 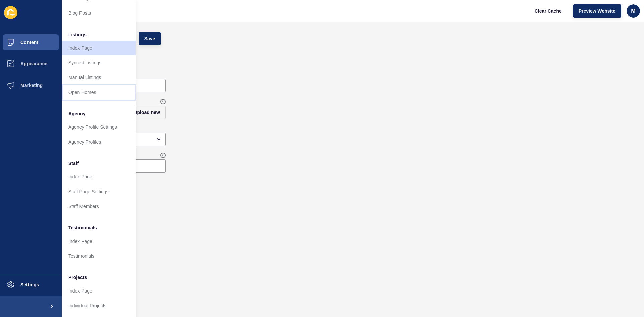 What do you see at coordinates (77, 114) in the screenshot?
I see `span: Agency` at bounding box center [77, 114].